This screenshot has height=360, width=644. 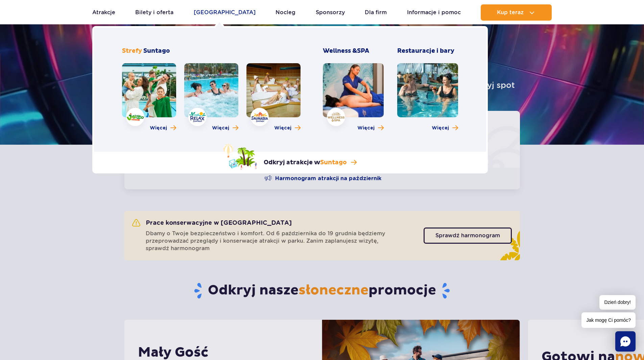 What do you see at coordinates (445, 128) in the screenshot?
I see `a: Więcej o Restauracje i bary` at bounding box center [445, 128].